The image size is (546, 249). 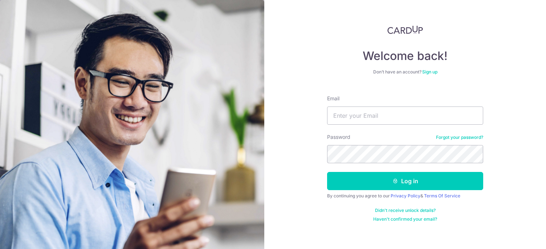 What do you see at coordinates (405, 210) in the screenshot?
I see `a: Didn't receive unlock details?` at bounding box center [405, 210].